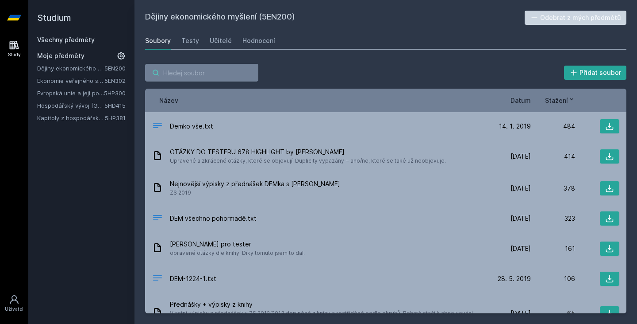  Describe the element at coordinates (115, 81) in the screenshot. I see `a: 5EN302` at that location.